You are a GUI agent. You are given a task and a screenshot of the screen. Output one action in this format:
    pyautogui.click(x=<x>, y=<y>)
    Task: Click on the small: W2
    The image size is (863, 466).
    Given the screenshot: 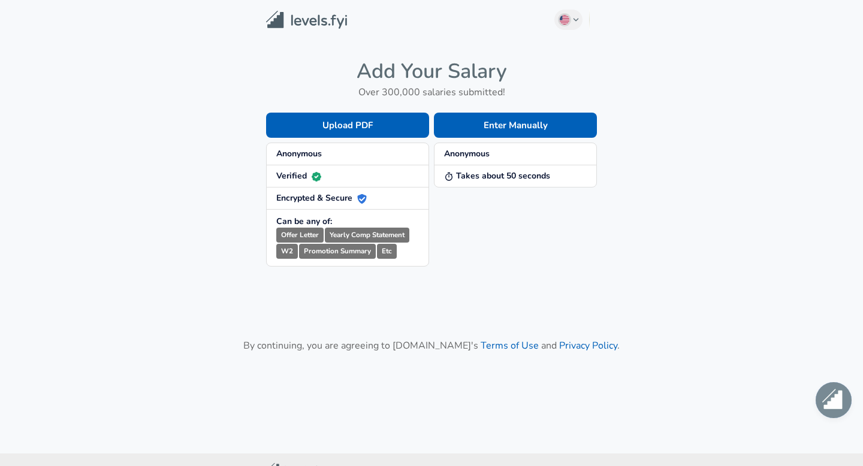 What is the action you would take?
    pyautogui.click(x=287, y=251)
    